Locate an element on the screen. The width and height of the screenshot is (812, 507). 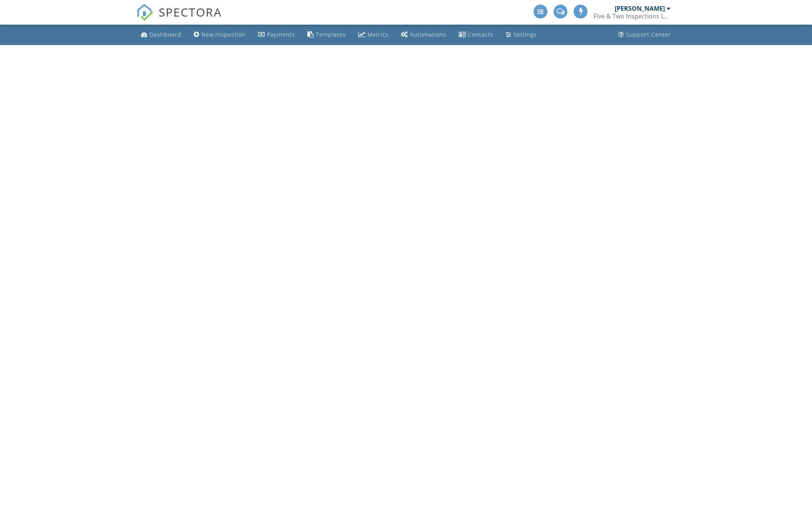
div: Contacts is located at coordinates (480, 34).